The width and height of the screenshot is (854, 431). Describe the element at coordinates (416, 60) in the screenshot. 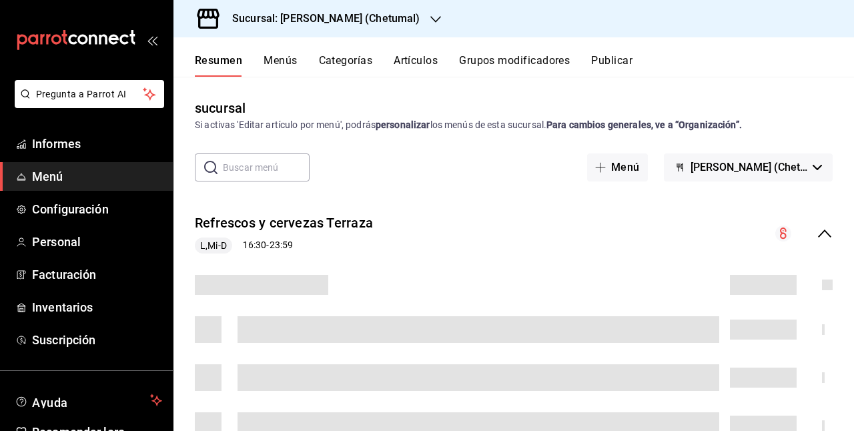

I see `font: Artículos` at that location.